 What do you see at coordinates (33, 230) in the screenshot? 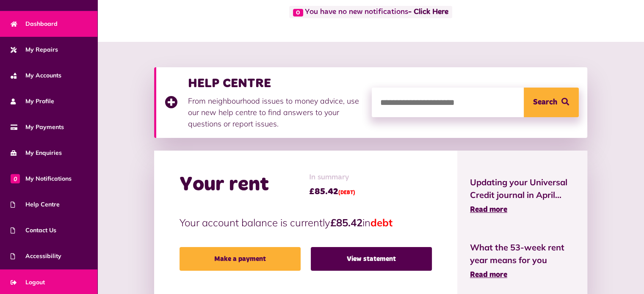
I see `span: Contact Us` at bounding box center [33, 230].